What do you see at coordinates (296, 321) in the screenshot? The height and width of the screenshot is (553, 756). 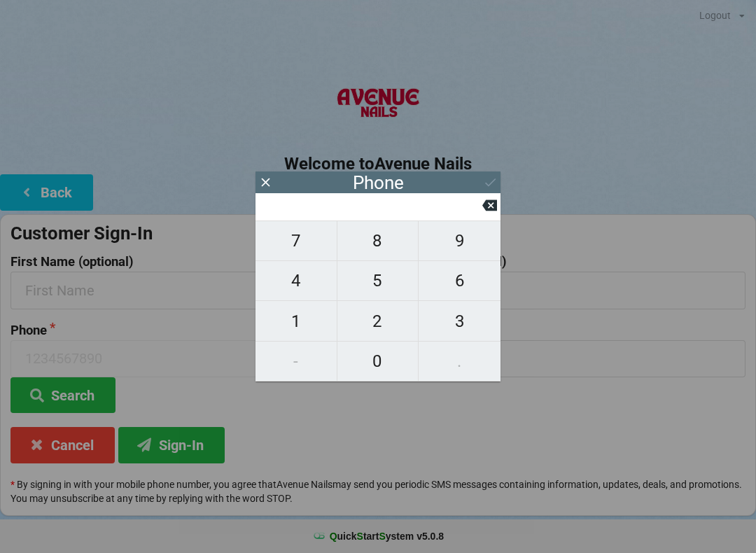 I see `button: 1` at bounding box center [296, 321].